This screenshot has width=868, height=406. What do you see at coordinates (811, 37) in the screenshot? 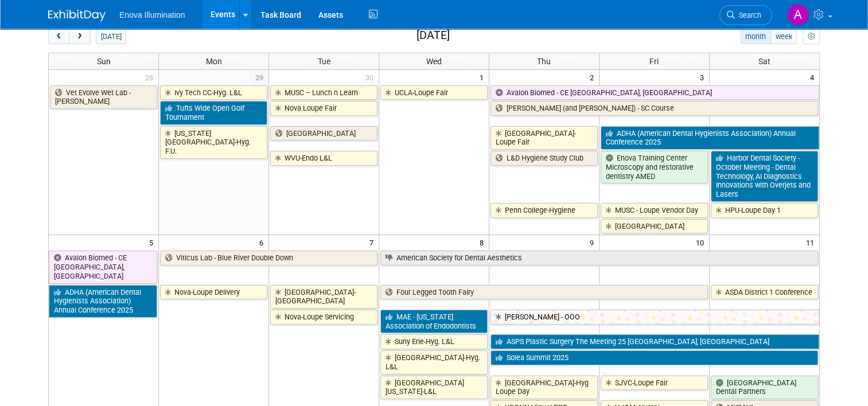
I see `button: myCustomButton` at bounding box center [811, 37].